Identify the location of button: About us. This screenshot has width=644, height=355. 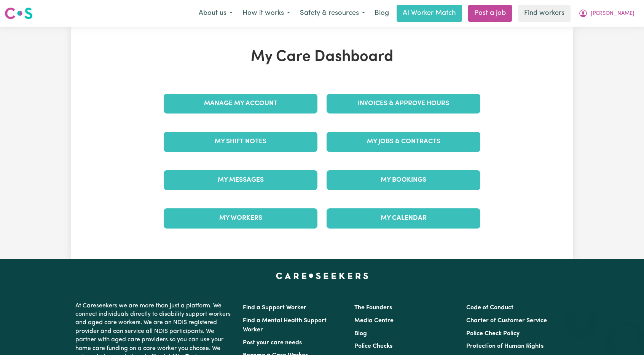
(215, 13).